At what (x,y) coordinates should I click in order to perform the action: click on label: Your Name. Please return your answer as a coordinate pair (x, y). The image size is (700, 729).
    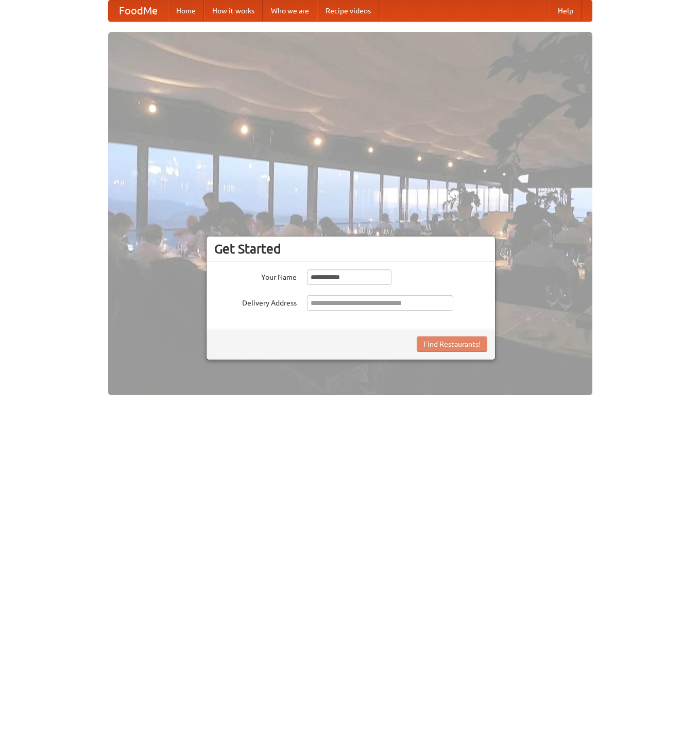
    Looking at the image, I should click on (255, 275).